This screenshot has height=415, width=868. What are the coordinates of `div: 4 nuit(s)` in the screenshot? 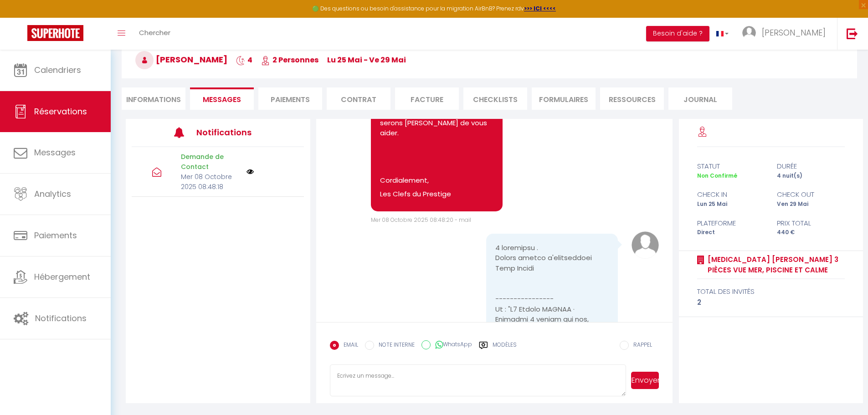 It's located at (811, 176).